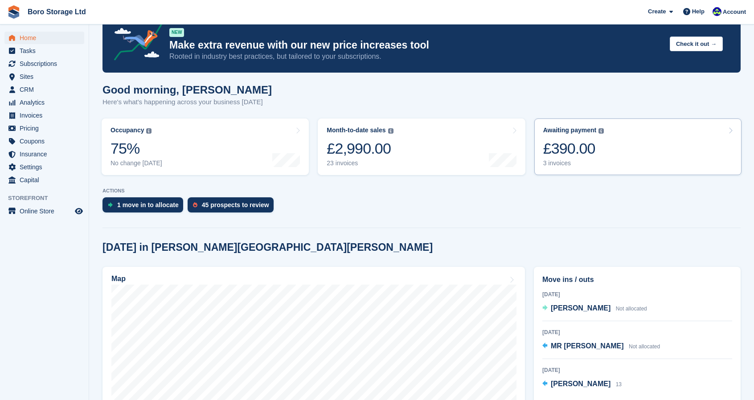 This screenshot has width=754, height=400. What do you see at coordinates (46, 180) in the screenshot?
I see `span: Capital` at bounding box center [46, 180].